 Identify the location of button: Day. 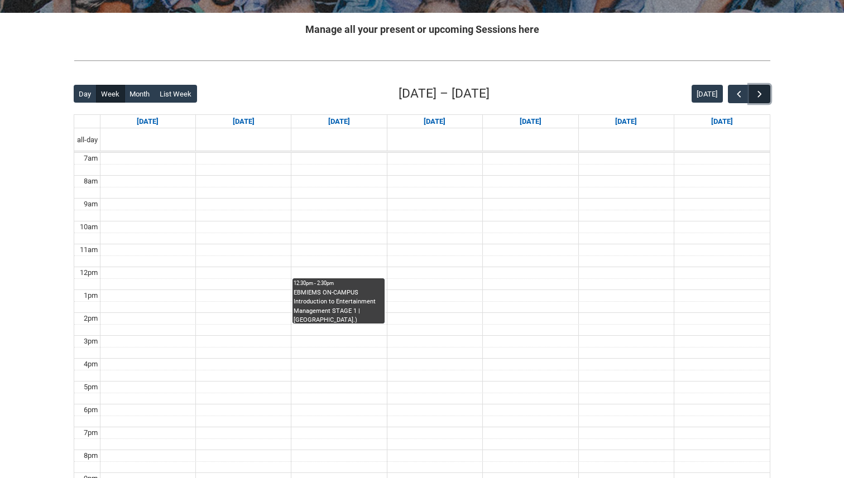
(85, 94).